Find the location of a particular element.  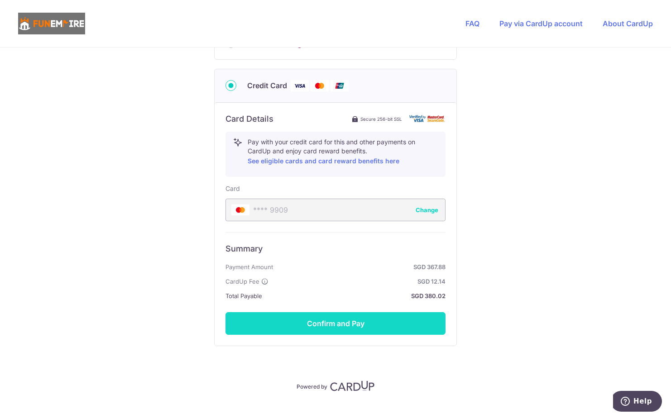

img: card secure is located at coordinates (427, 119).